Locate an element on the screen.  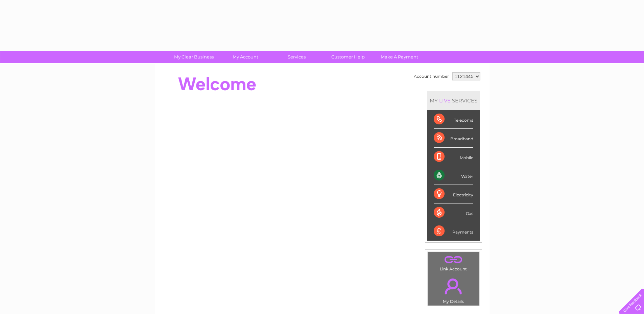
div: Electricity is located at coordinates (453, 194).